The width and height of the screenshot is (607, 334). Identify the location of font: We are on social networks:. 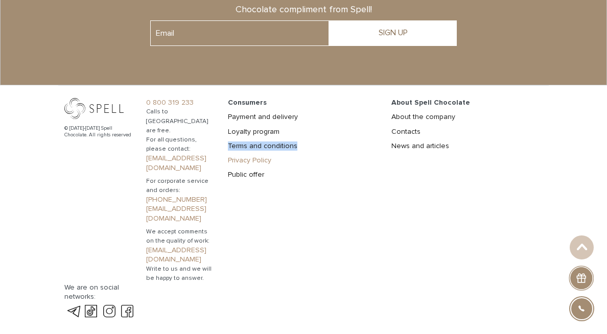
(91, 292).